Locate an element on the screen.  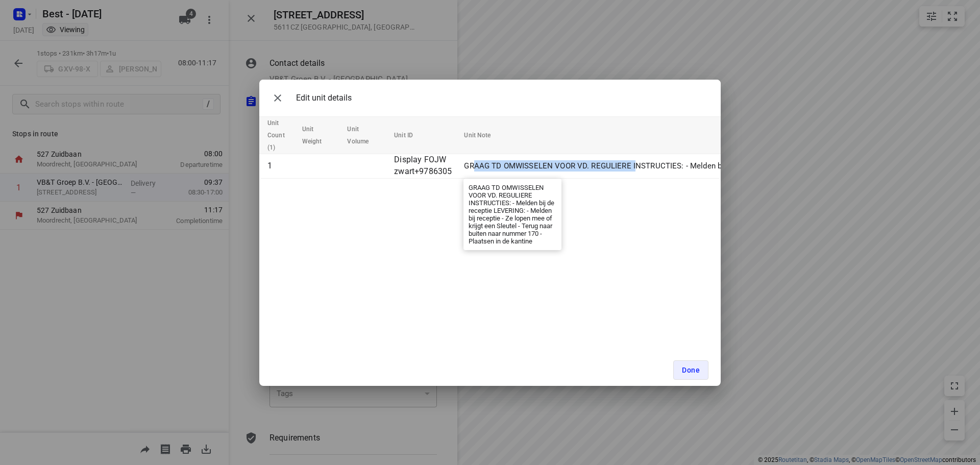
button: Done is located at coordinates (691, 370).